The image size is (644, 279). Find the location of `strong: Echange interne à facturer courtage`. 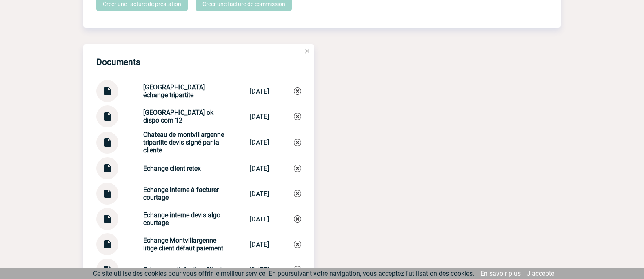

strong: Echange interne à facturer courtage is located at coordinates (181, 194).